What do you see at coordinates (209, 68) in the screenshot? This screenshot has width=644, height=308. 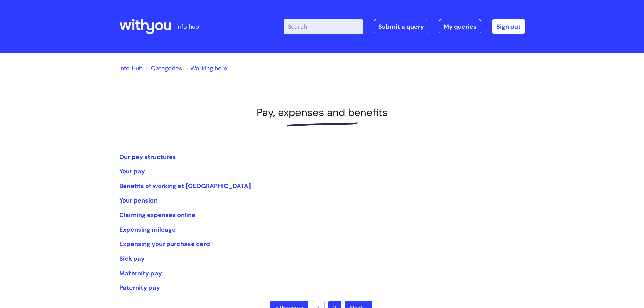 I see `a: Working here` at bounding box center [209, 68].